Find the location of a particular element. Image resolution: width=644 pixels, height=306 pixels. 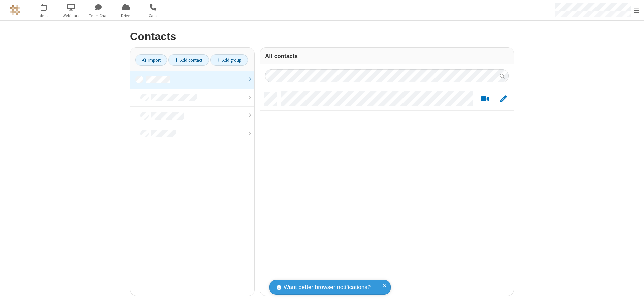

h2: Contacts is located at coordinates (322, 36).